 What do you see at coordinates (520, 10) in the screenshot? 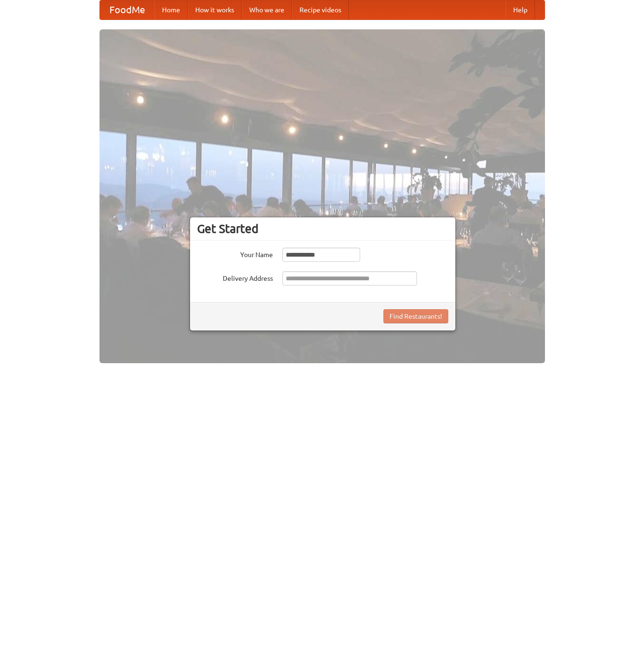
I see `a: Help` at bounding box center [520, 10].